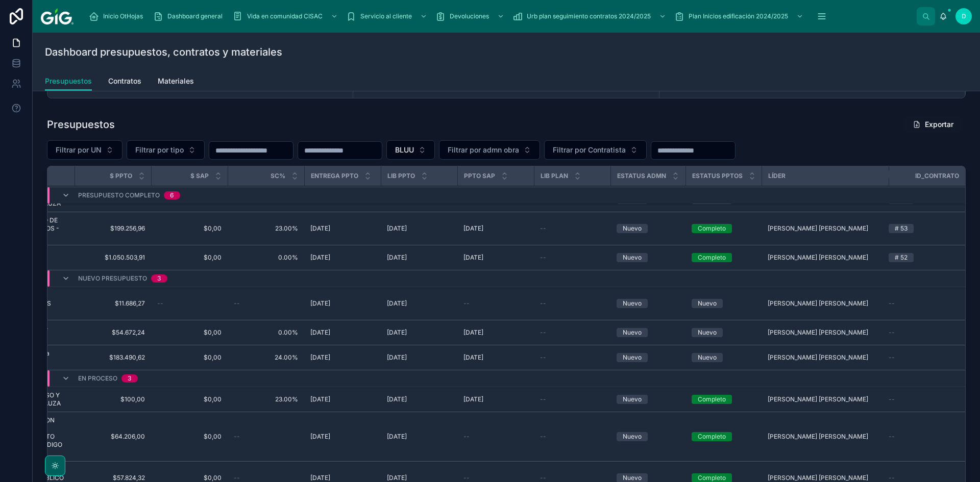 This screenshot has width=980, height=482. I want to click on a: Contratos, so click(124, 82).